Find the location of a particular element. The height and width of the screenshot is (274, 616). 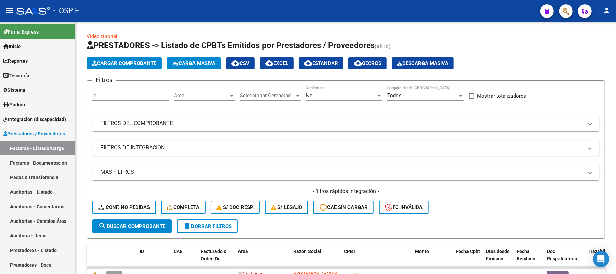

datatable-header-cell: Días desde Emisión is located at coordinates (499, 259).